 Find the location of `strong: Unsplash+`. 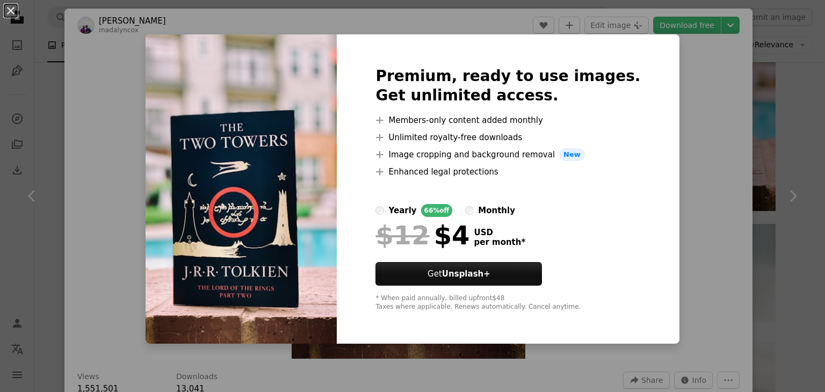

strong: Unsplash+ is located at coordinates (466, 274).